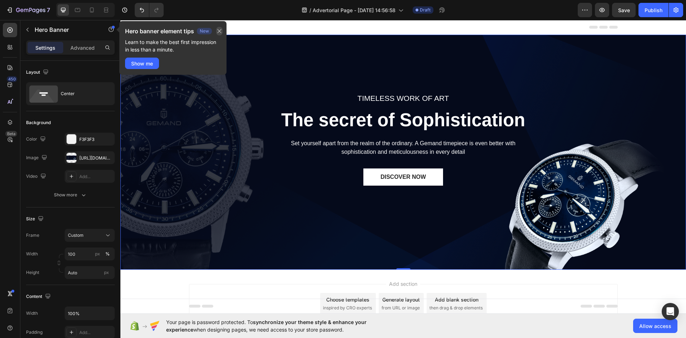 The image size is (686, 338). I want to click on span: Add section, so click(283, 263).